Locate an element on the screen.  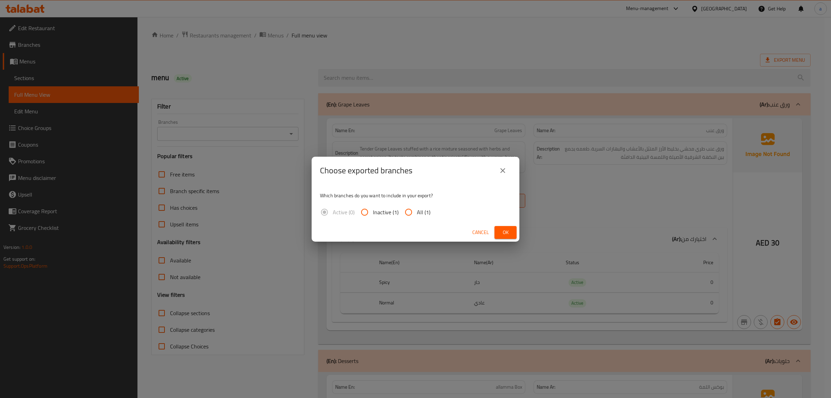
span: Active (0) is located at coordinates (344, 212).